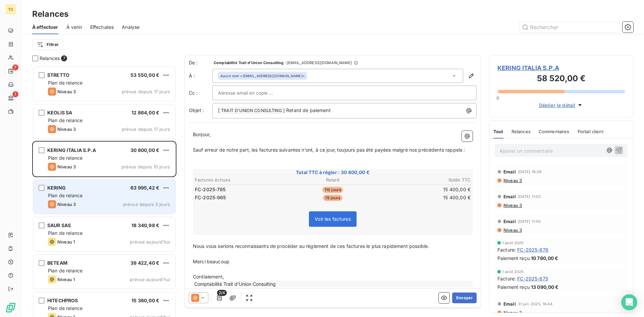 This screenshot has width=644, height=317. I want to click on span: 39 422,40 €, so click(145, 263).